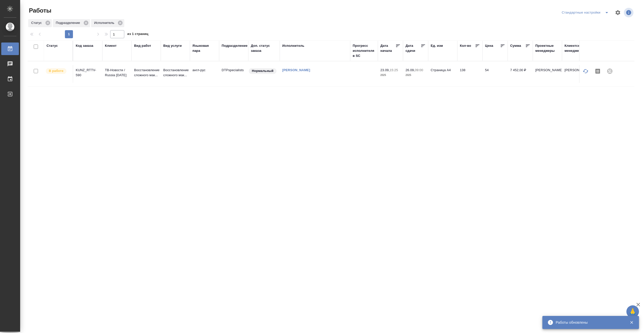  Describe the element at coordinates (631, 323) in the screenshot. I see `button: Закрыть` at that location.